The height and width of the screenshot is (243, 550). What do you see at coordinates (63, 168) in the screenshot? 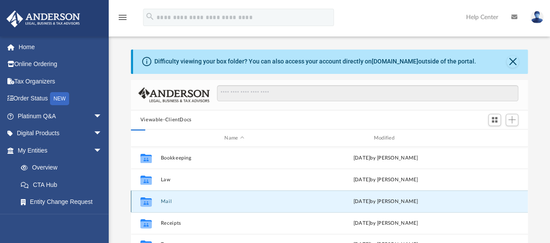
I see `a: Overview` at bounding box center [63, 168].